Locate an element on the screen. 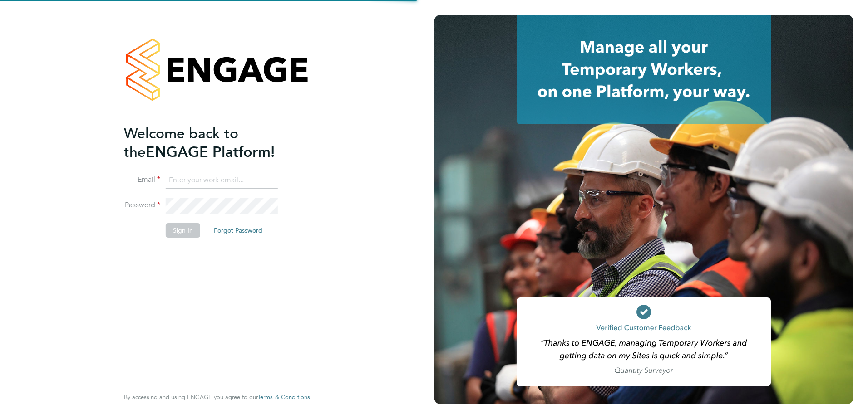 The image size is (868, 419). input: Enter your work email... is located at coordinates (221, 181).